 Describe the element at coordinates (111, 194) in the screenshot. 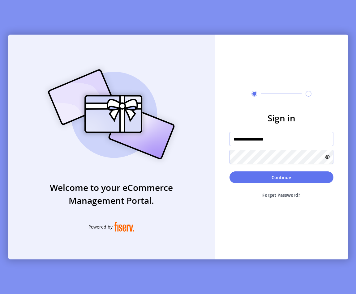

I see `h3: Welcome to your eCommerce Management Portal.` at that location.